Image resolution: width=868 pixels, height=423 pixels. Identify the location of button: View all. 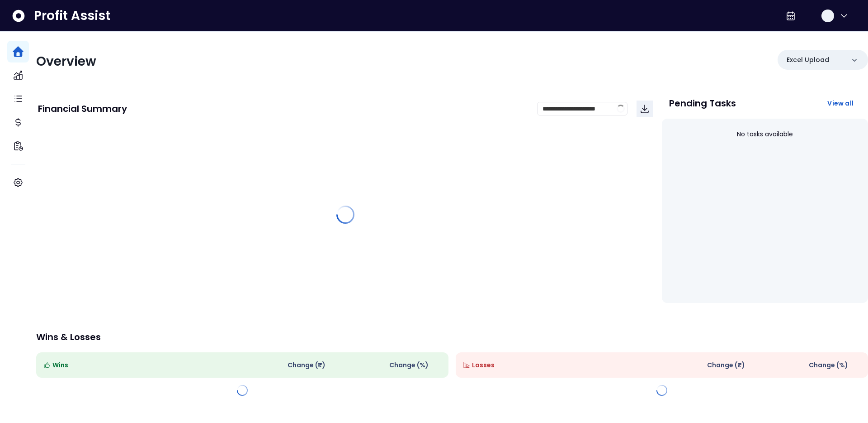
(841, 103).